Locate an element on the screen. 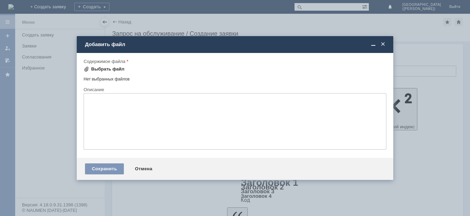 The image size is (470, 216). div: Описание is located at coordinates (234, 89).